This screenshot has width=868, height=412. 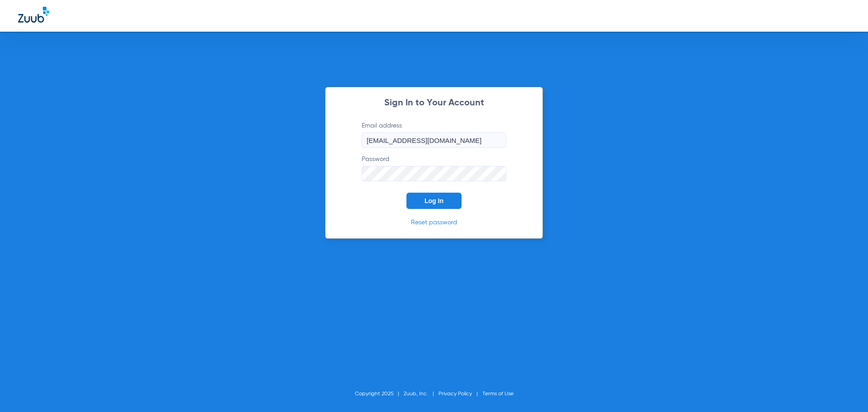 I want to click on input: Email address, so click(x=434, y=140).